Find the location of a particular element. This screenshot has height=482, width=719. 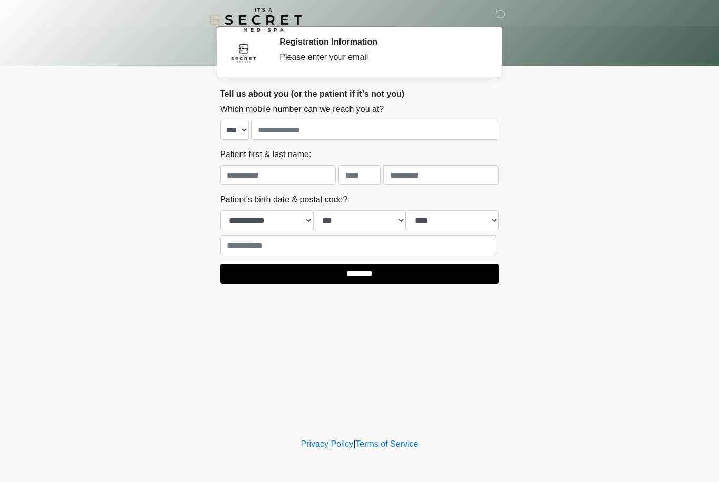

label: Which mobile number can we reach you at? is located at coordinates (301, 109).